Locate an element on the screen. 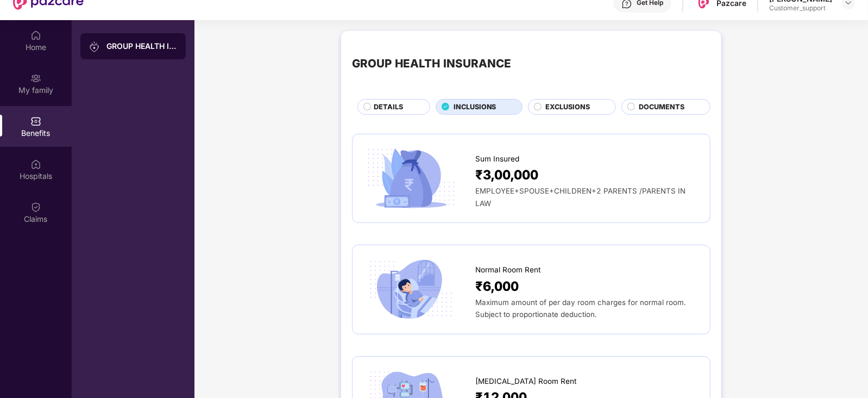 The image size is (868, 398). img: svg+xml;base64,PHN2ZyBpZD0iQ2xhaW0iIHhtbG5zPSJodHRwOi8vd3d3LnczLm9yZy8yMDAwL3N2ZyIgd2lkdGg9IjIwIi... is located at coordinates (36, 207).